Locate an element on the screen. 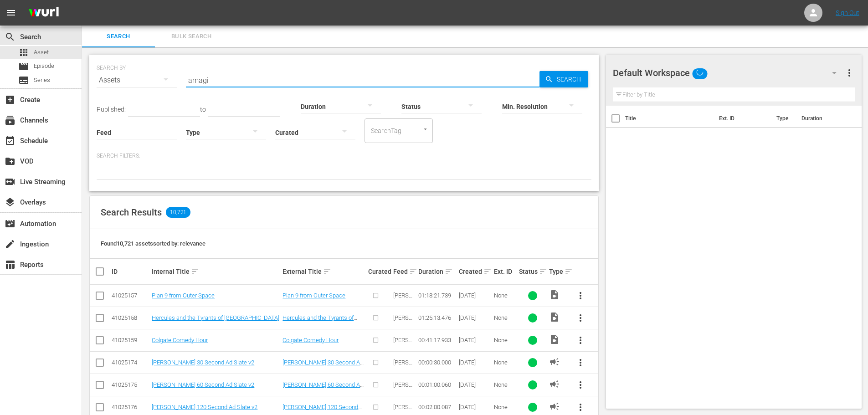  div: 00:02:00.087 is located at coordinates (437, 407).